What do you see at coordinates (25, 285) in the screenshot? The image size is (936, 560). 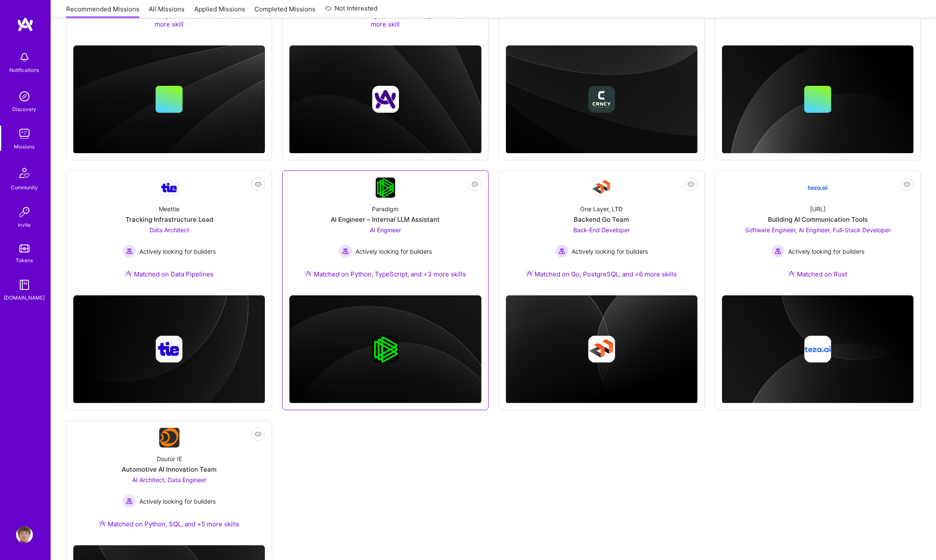 I see `img: guide book` at bounding box center [25, 285].